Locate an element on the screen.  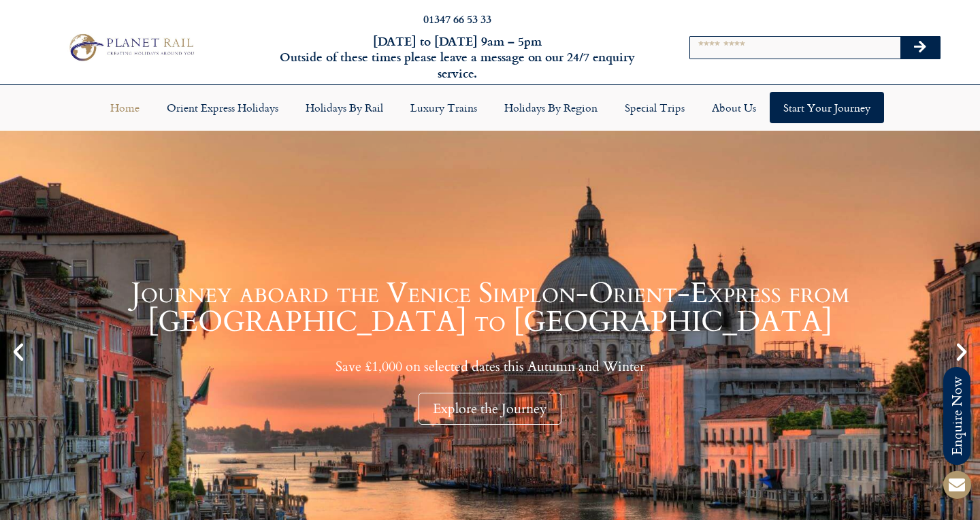
a: Holidays by Rail is located at coordinates (344, 107).